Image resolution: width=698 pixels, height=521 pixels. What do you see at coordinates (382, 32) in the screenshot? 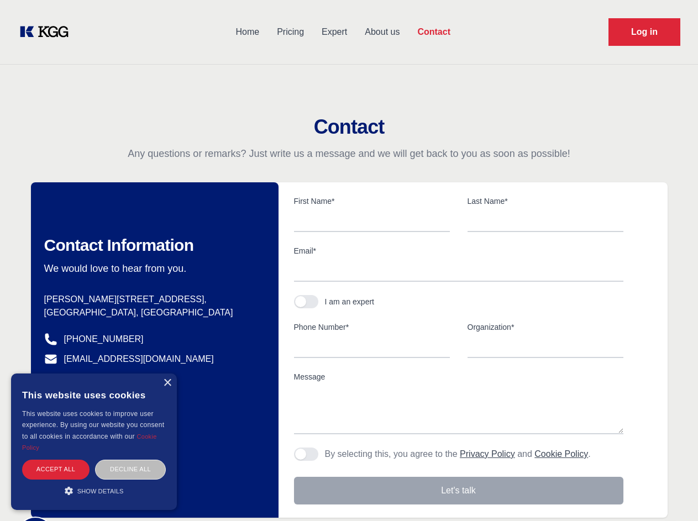
I see `a: About us` at bounding box center [382, 32].